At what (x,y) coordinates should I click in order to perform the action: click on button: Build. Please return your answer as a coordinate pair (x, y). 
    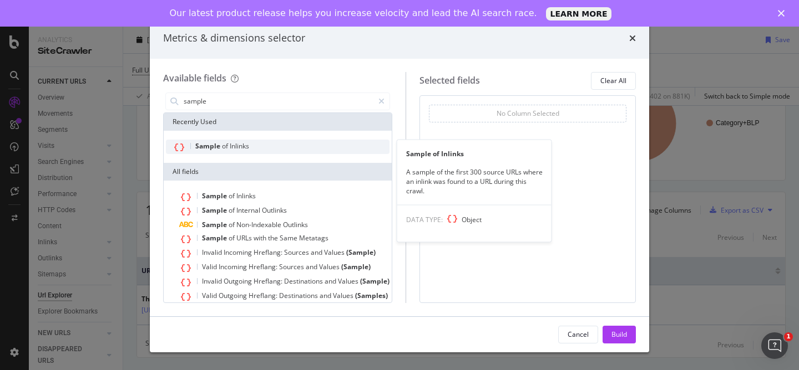
    Looking at the image, I should click on (619, 335).